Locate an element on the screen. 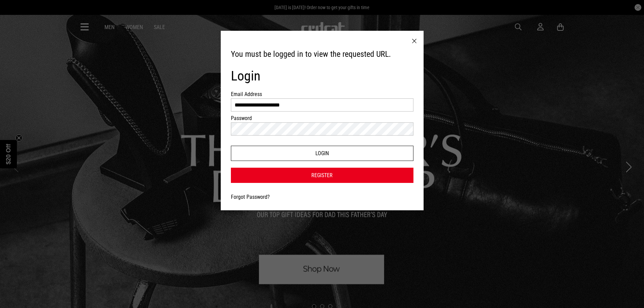 The width and height of the screenshot is (644, 308). label: Password is located at coordinates (250, 118).